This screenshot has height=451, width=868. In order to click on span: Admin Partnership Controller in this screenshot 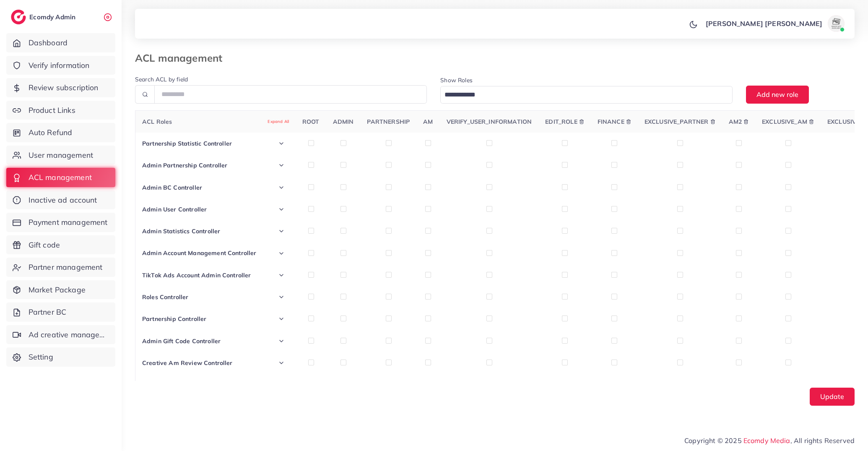, I will do `click(184, 166)`.